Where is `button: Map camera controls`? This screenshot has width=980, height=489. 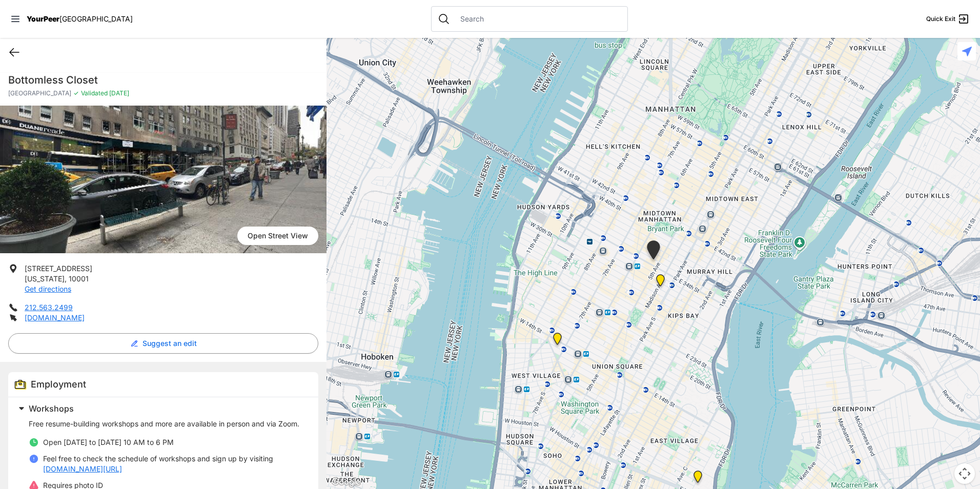
button: Map camera controls is located at coordinates (964, 474).